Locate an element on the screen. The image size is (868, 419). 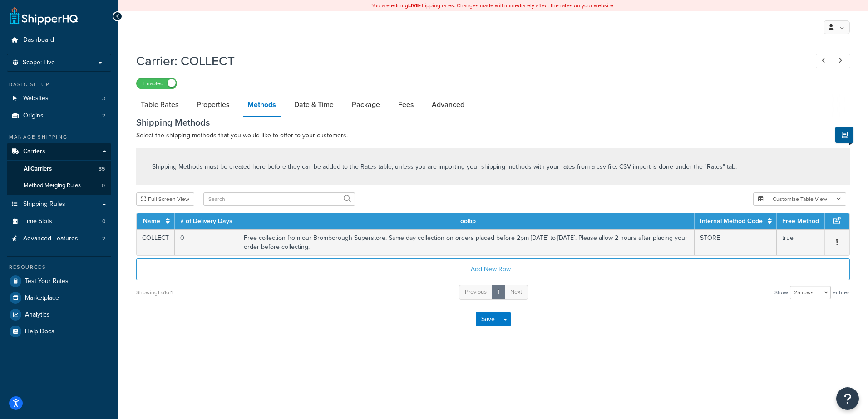
p: Shipping Methods must be created here before they can be added to the Rates table, unless you are... is located at coordinates (444, 167).